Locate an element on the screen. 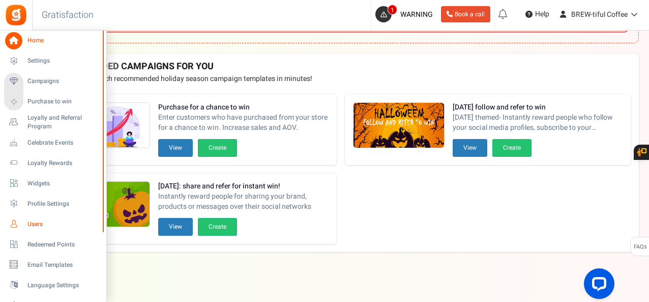 The height and width of the screenshot is (302, 649). a: Home is located at coordinates (53, 41).